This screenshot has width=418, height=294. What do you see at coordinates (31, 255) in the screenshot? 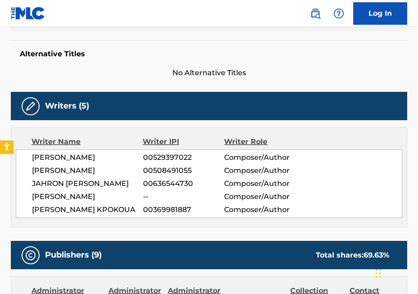
I see `img: Publishers` at bounding box center [31, 255].